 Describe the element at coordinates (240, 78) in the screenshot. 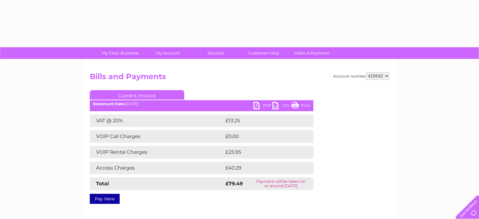

I see `h2: Bills and Payments` at that location.